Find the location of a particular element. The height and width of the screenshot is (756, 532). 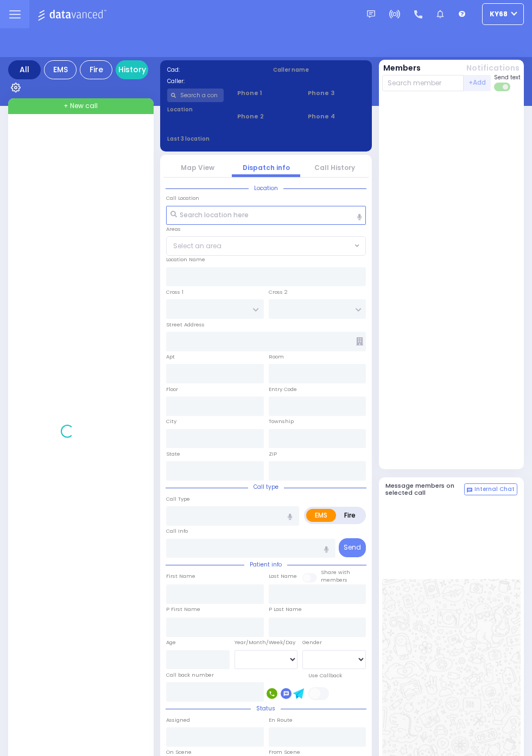

input: Search location here is located at coordinates (266, 215).